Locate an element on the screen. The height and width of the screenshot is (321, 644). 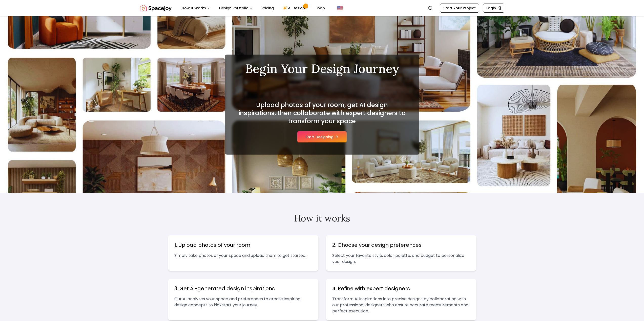
a: AI Design is located at coordinates (294, 8).